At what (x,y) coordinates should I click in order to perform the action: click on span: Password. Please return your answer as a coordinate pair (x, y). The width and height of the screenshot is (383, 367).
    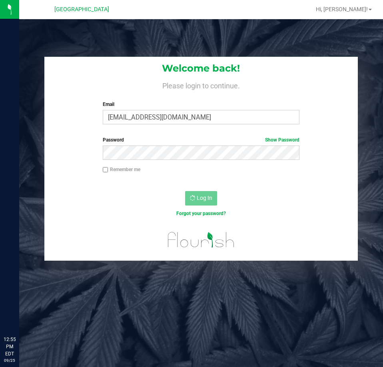
    Looking at the image, I should click on (113, 140).